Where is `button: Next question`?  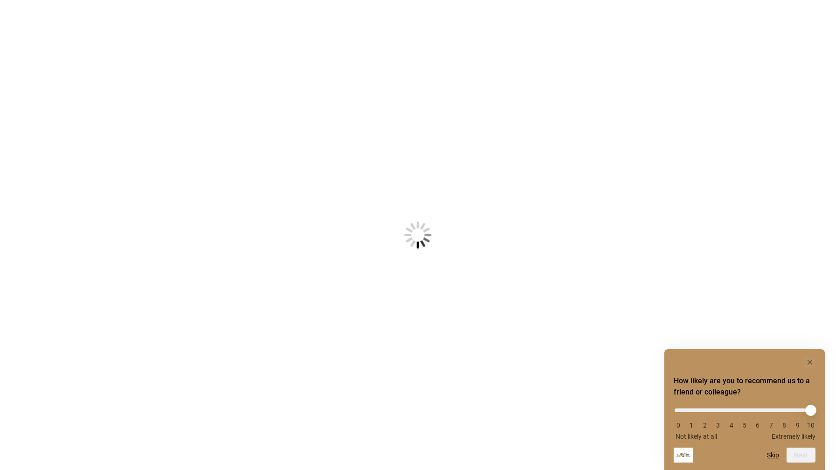
button: Next question is located at coordinates (801, 455).